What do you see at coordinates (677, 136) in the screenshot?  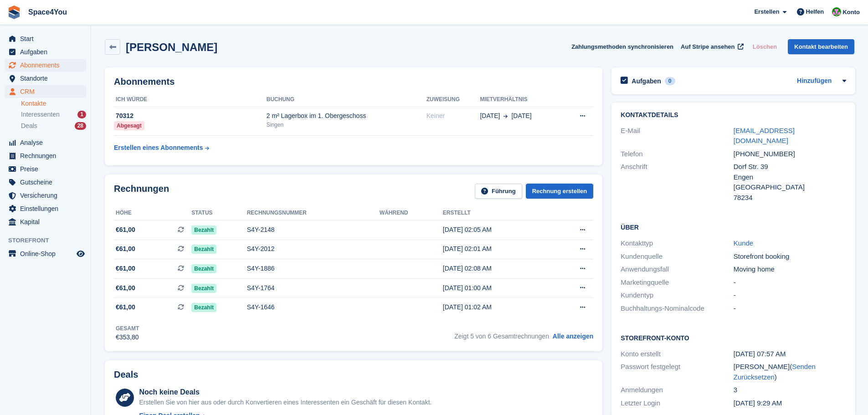 I see `div: E-Mail` at bounding box center [677, 136].